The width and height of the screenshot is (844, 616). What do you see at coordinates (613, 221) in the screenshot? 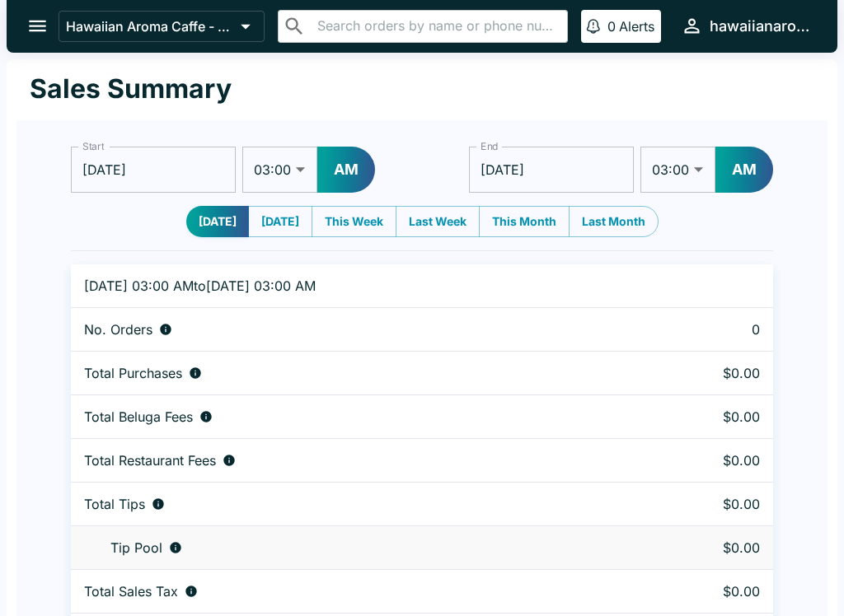
I see `button: Last Month` at bounding box center [613, 221].